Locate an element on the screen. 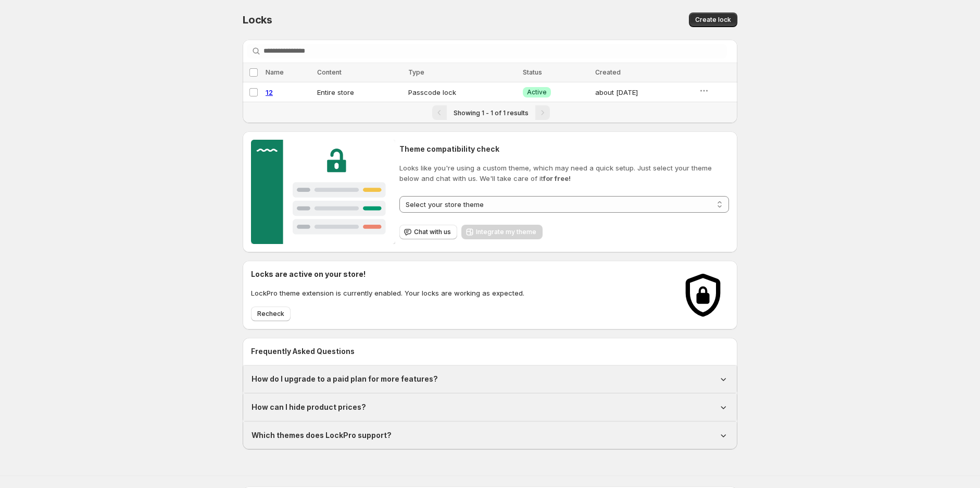 The width and height of the screenshot is (980, 488). span: 12 is located at coordinates (270, 92).